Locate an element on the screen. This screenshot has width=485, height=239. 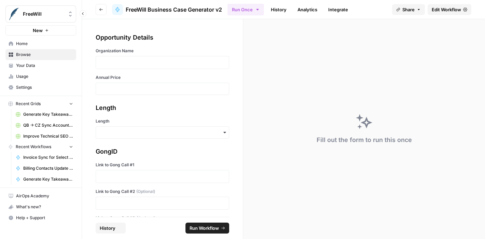
a: History is located at coordinates (279, 10).